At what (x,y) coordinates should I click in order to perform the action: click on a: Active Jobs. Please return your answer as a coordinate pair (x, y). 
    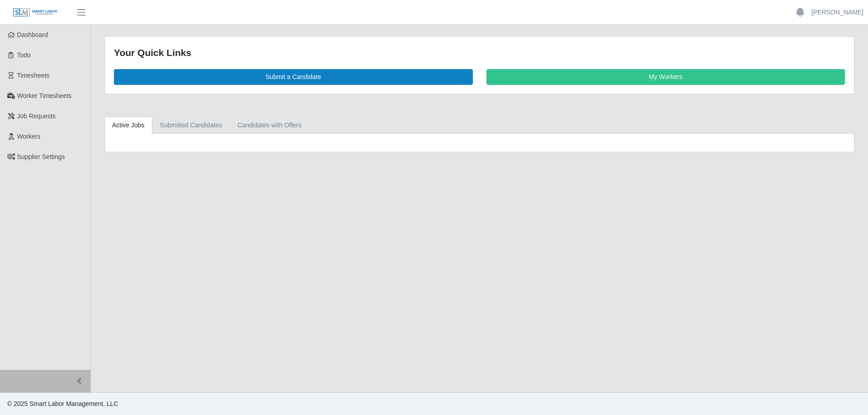
    Looking at the image, I should click on (128, 125).